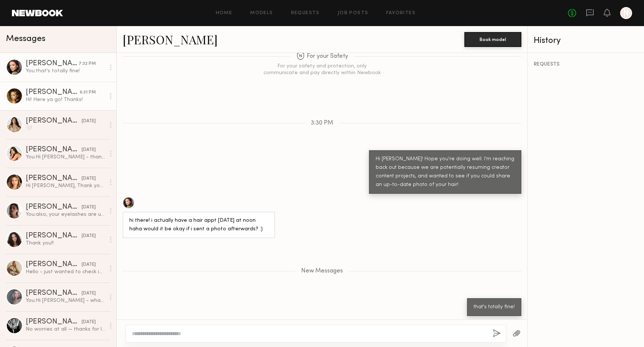  Describe the element at coordinates (586, 64) in the screenshot. I see `div: REQUESTS` at that location.